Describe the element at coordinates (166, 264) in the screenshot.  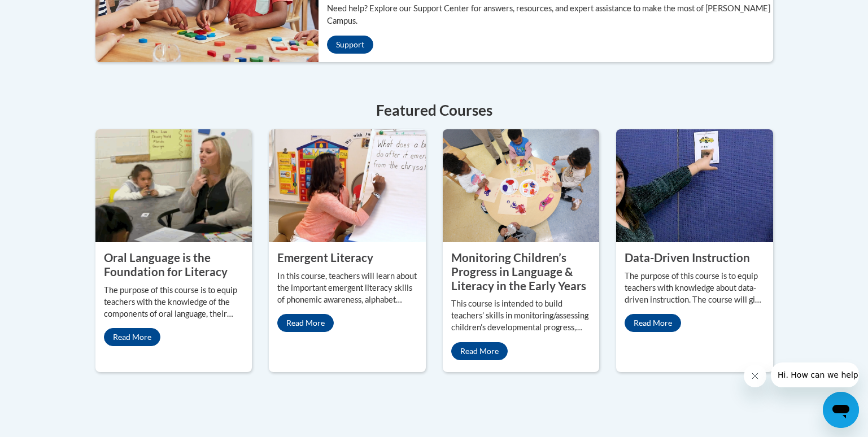
I see `property: Oral Language is the Foundation for Literacy` at that location.